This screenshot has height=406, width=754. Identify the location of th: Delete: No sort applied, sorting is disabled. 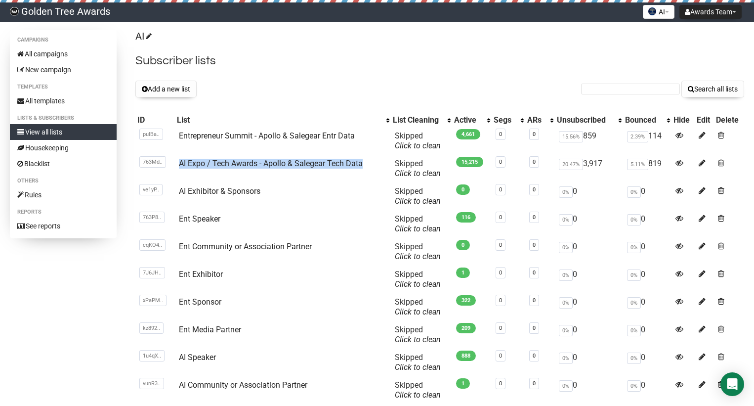
(729, 120).